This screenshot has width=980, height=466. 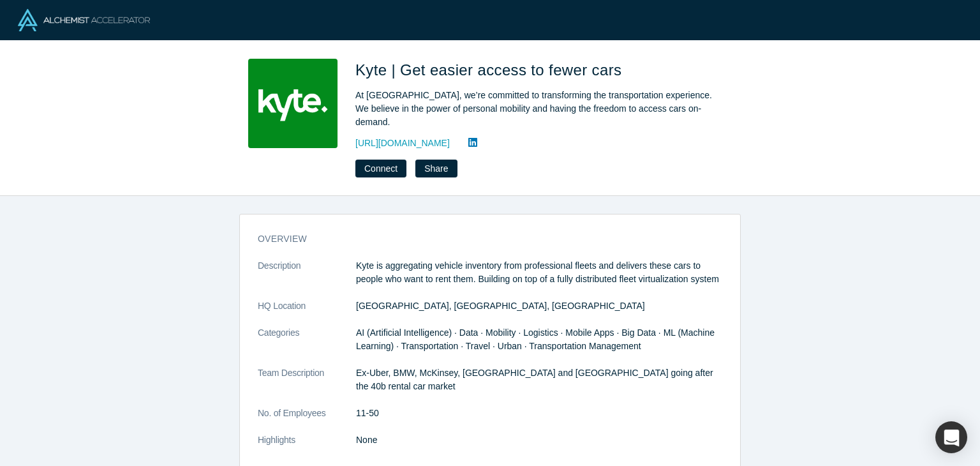 What do you see at coordinates (381, 169) in the screenshot?
I see `button: Connect` at bounding box center [381, 169].